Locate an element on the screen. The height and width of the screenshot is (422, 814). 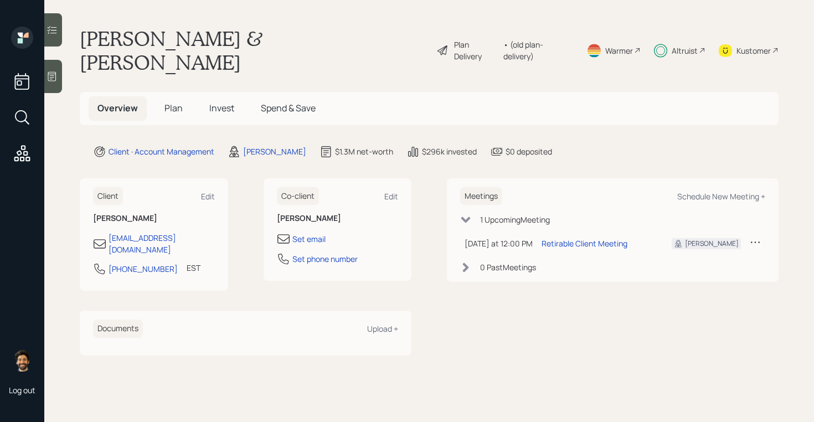
h6: Co-client is located at coordinates (298, 196).